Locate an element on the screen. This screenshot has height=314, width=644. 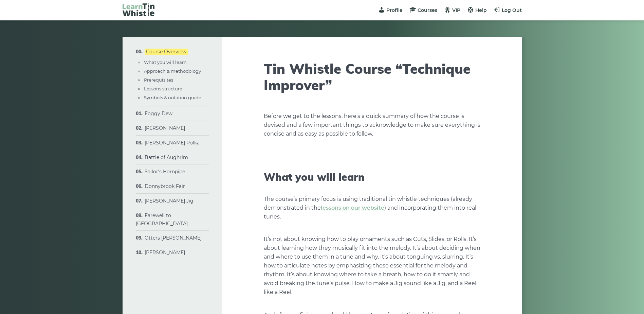
h1: Tin Whistle Course “Technique Improver” is located at coordinates (372, 77).